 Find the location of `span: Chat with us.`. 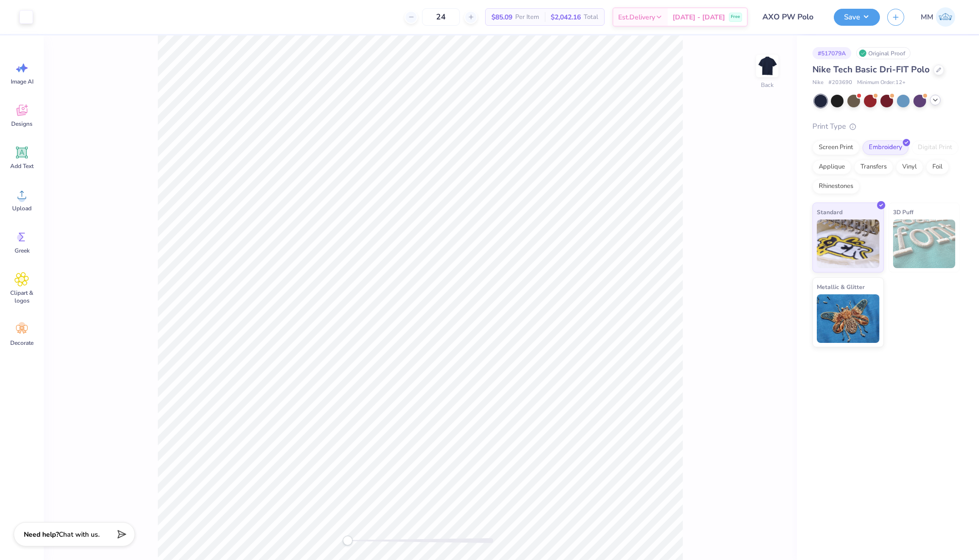

span: Chat with us. is located at coordinates (79, 534).